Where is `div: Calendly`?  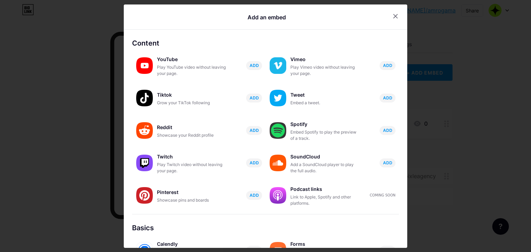 div: Calendly is located at coordinates (192, 244).